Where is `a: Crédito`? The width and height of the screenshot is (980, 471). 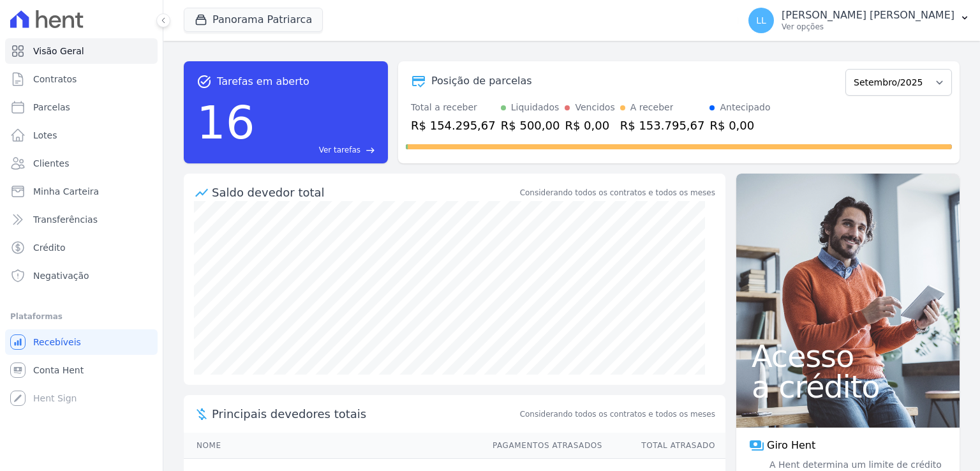 a: Crédito is located at coordinates (81, 248).